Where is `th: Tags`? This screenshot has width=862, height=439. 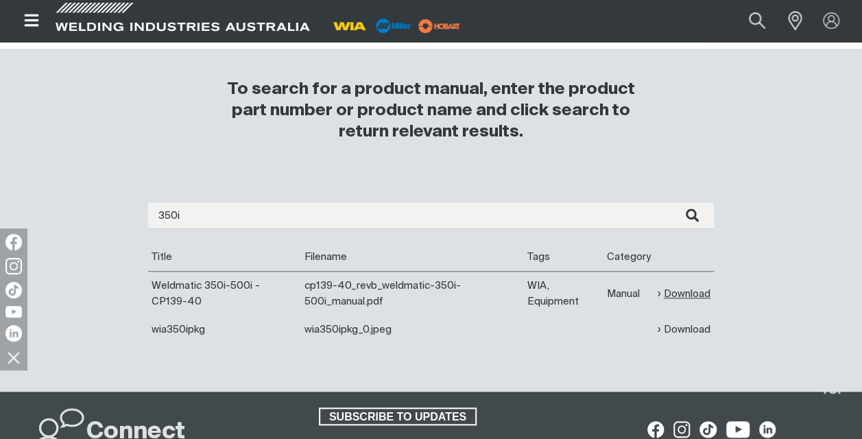 th: Tags is located at coordinates (564, 257).